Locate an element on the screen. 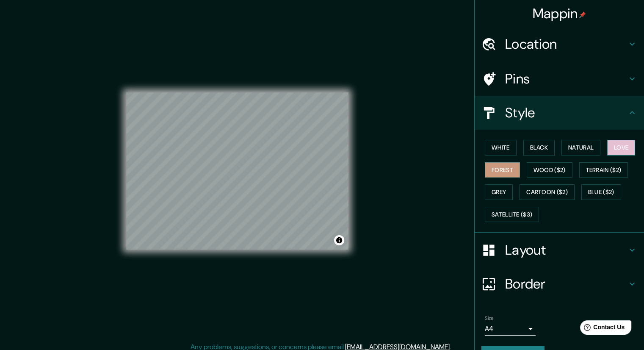 This screenshot has height=350, width=644. button: Black is located at coordinates (539, 147).